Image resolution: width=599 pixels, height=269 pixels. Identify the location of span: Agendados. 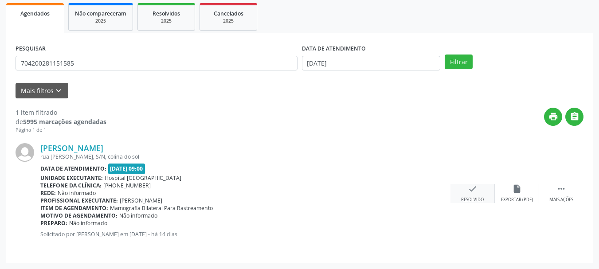
(35, 13).